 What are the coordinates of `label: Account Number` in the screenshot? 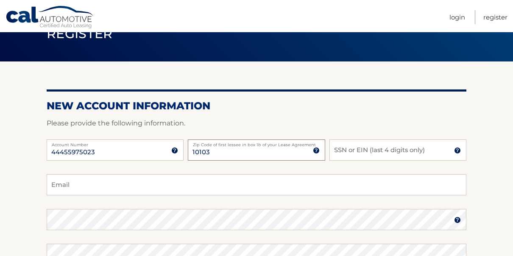 It's located at (115, 143).